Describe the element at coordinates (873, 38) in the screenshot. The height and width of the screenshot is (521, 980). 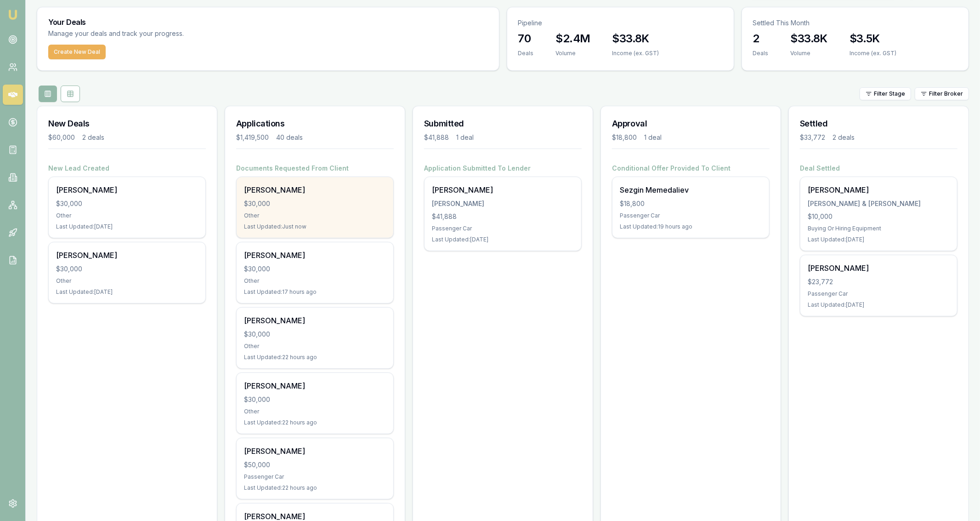
I see `h3: $3.5K` at that location.